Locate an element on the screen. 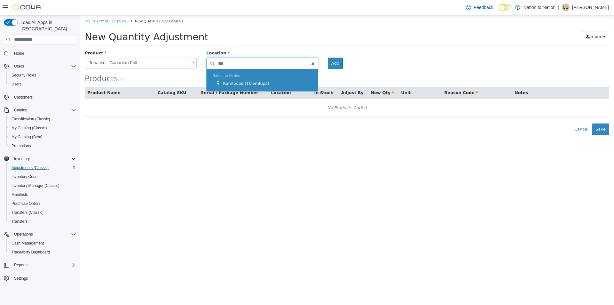 This screenshot has width=614, height=305. button: Operations is located at coordinates (23, 234).